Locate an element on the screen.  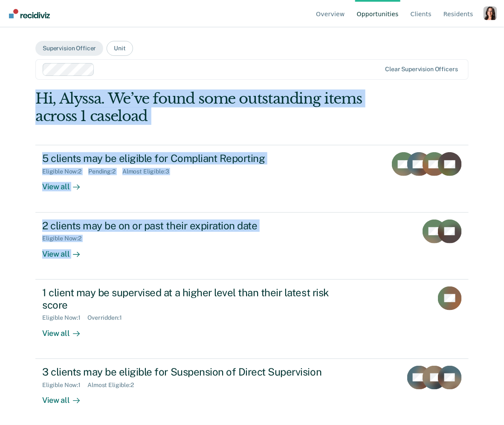
div: 3 clients may be eligible for Suspension of Direct Supervision is located at coordinates (192, 372).